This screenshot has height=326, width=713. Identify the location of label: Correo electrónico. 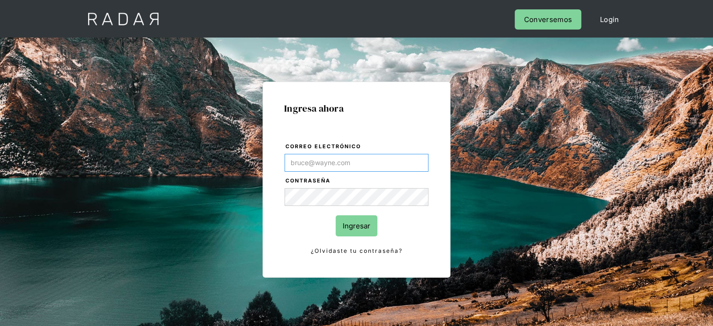
(357, 147).